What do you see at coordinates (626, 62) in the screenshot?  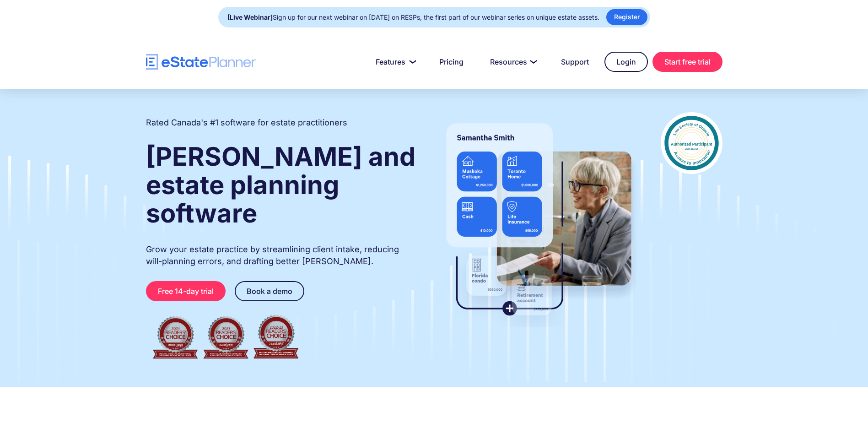 I see `a: Login` at bounding box center [626, 62].